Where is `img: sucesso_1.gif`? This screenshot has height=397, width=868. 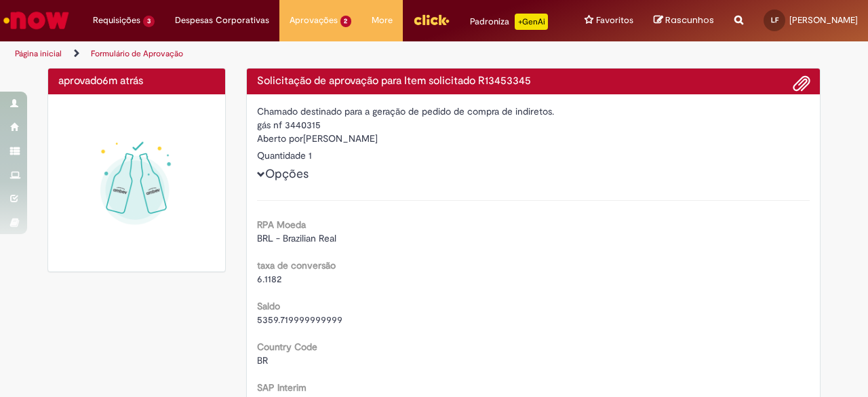 img: sucesso_1.gif is located at coordinates (136, 183).